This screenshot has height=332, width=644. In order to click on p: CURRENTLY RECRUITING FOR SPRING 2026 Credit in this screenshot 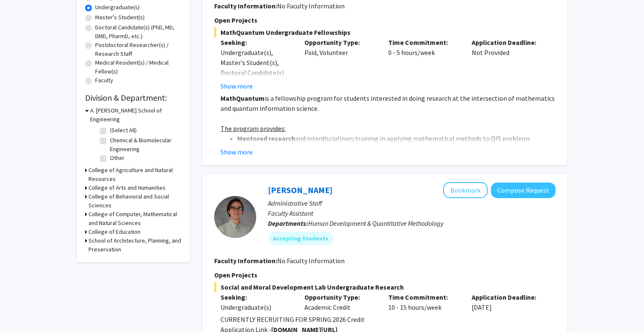, I will do `click(388, 319)`.